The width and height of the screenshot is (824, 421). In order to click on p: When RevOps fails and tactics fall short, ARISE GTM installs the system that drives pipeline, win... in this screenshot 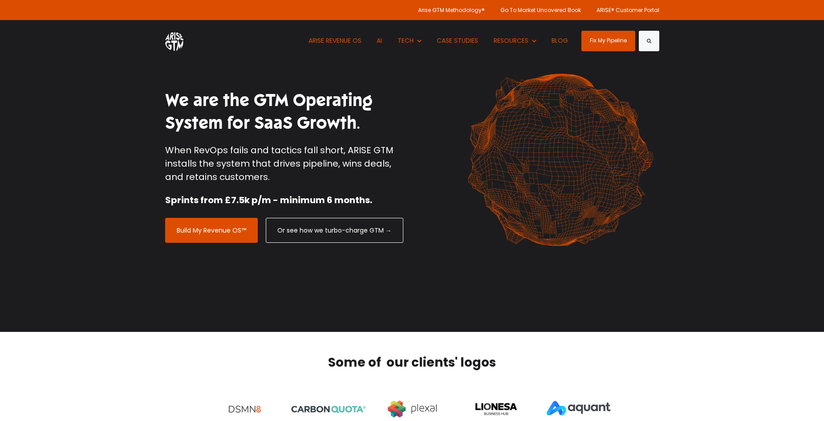, I will do `click(285, 163)`.